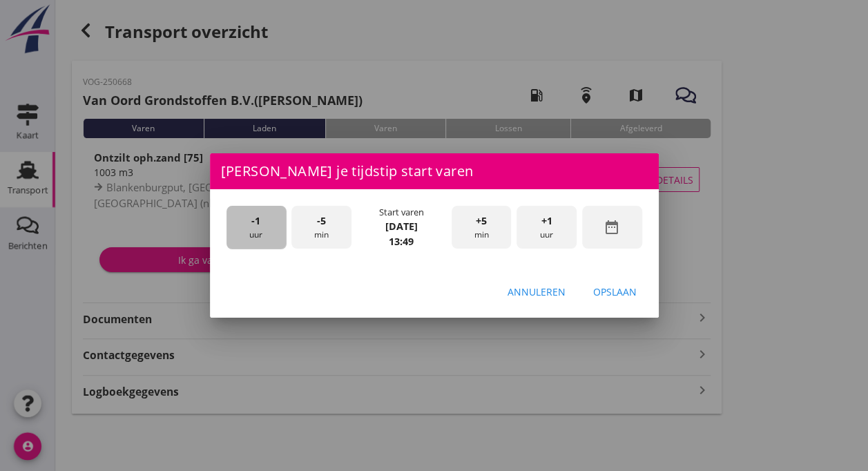 This screenshot has width=868, height=471. Describe the element at coordinates (537, 291) in the screenshot. I see `div: Annuleren` at that location.